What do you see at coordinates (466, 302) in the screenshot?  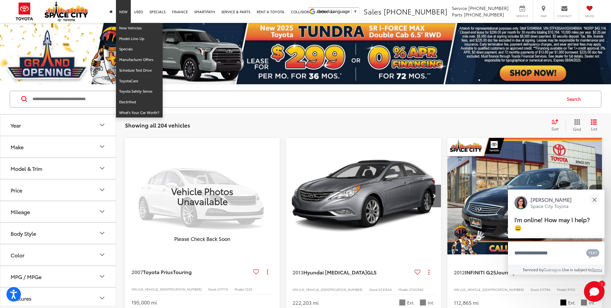 I see `div: 112,865 mi` at bounding box center [466, 302].